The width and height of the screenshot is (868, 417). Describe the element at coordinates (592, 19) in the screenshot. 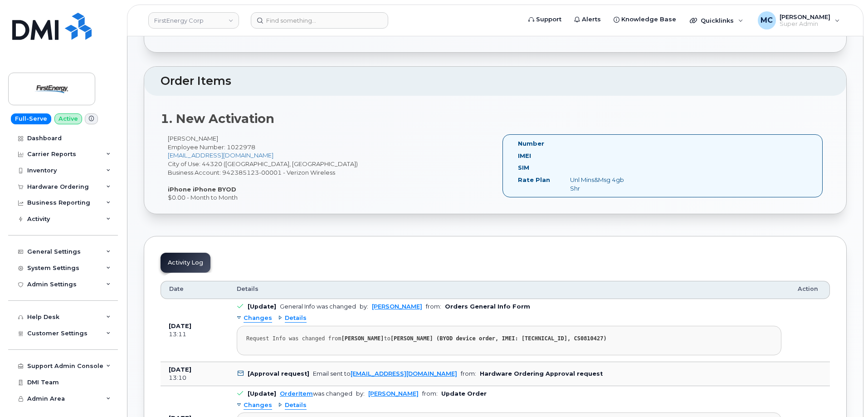

I see `span: Alerts` at that location.